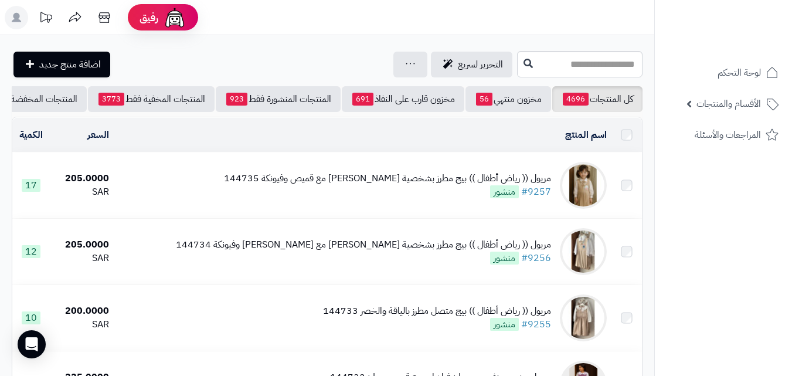 This screenshot has height=376, width=792. Describe the element at coordinates (98, 135) in the screenshot. I see `a: السعر` at that location.